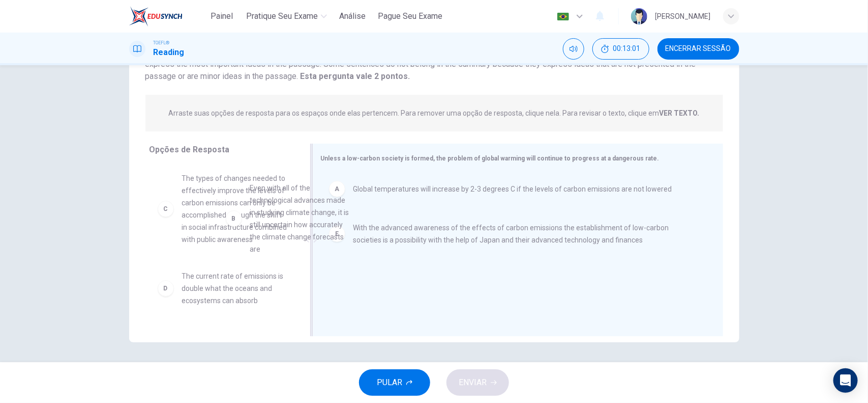 Image resolution: width=868 pixels, height=403 pixels. Describe the element at coordinates (679, 113) in the screenshot. I see `strong: VER TEXTO.` at that location.